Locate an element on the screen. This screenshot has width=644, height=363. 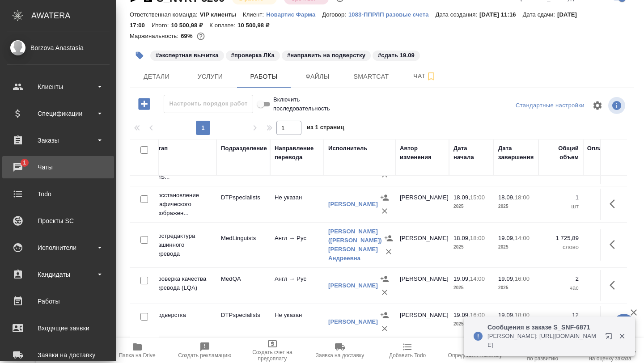
button: Папка на Drive is located at coordinates (137, 350).